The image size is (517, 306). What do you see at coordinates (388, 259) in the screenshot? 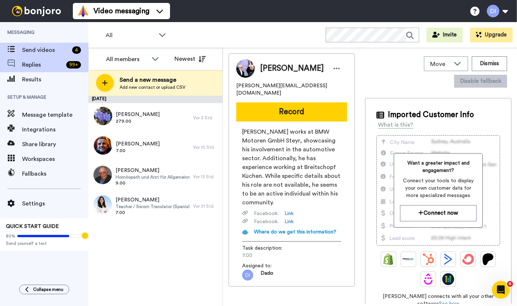
I see `img: Shopify` at bounding box center [388, 259].